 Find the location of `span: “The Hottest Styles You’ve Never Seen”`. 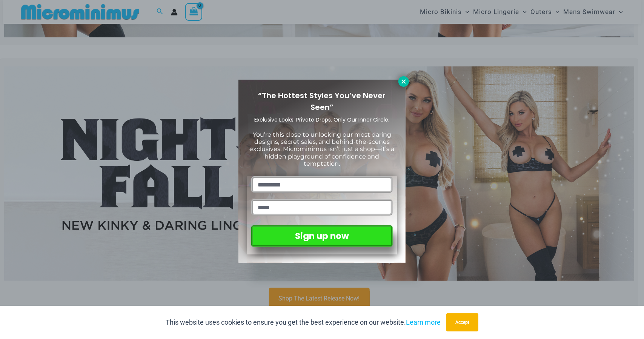

span: “The Hottest Styles You’ve Never Seen” is located at coordinates (322, 101).